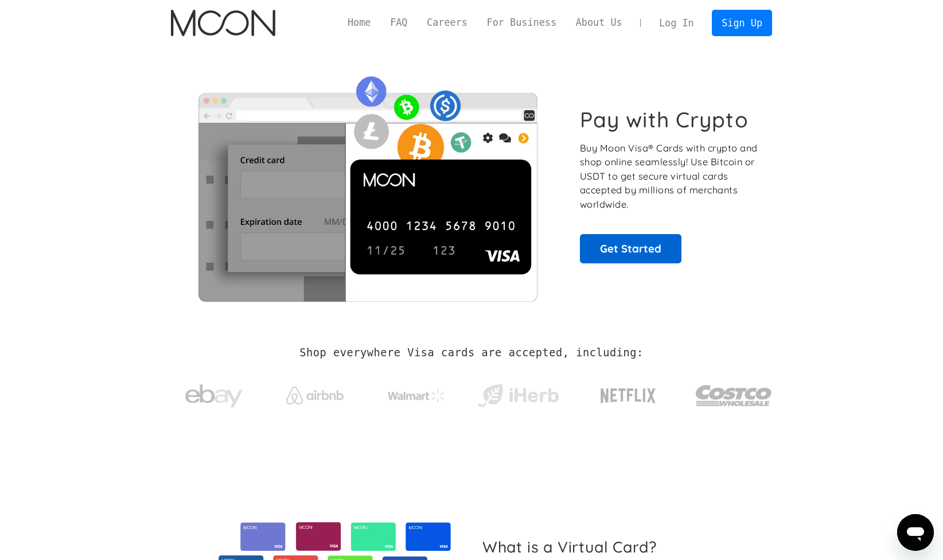  I want to click on a: Log In, so click(676, 23).